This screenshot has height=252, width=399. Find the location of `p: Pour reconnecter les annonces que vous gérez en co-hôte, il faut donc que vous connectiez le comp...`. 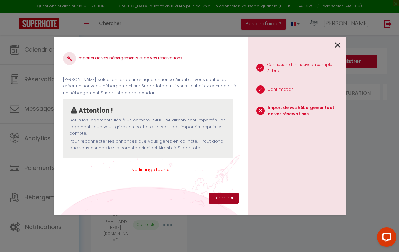

p: Pour reconnecter les annonces que vous gérez en co-hôte, il faut donc que vous connectiez le comp... is located at coordinates (148, 144).